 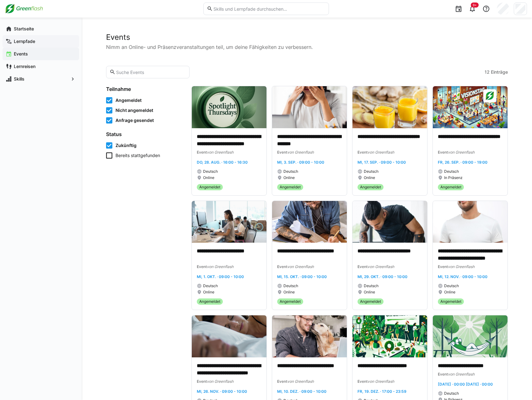 What do you see at coordinates (382, 276) in the screenshot?
I see `span: Mi, 29. Okt. · 09:00 - 10:00` at bounding box center [382, 276].